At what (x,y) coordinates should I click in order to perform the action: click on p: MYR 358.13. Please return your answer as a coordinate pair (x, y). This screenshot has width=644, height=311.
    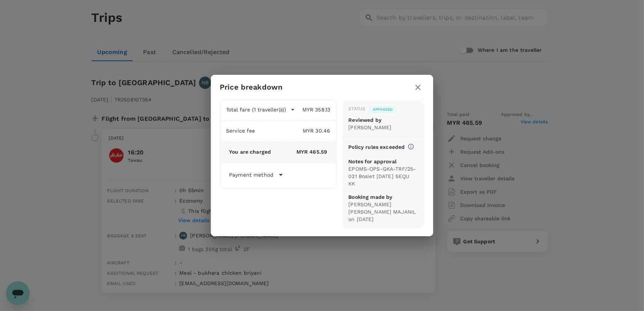
    Looking at the image, I should click on (312, 109).